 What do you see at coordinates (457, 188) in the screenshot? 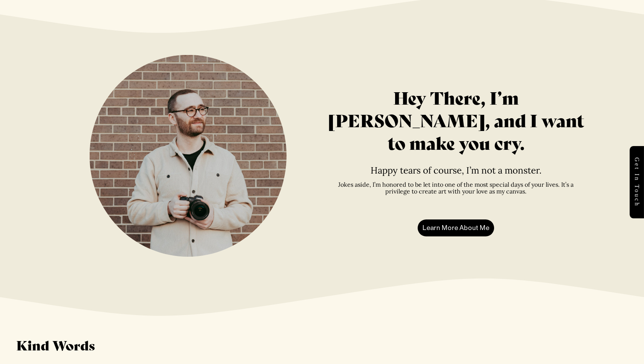
I see `span: Jokes aside, I’m honored to be let into one of the most special days of your lives. It’s a privil...` at bounding box center [457, 188].